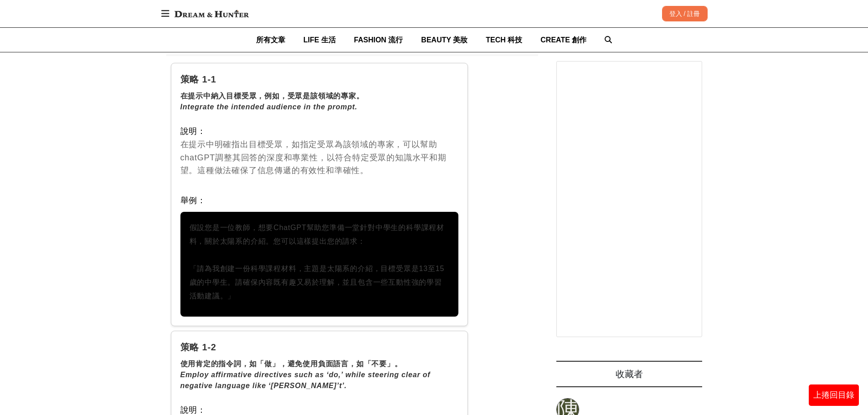 This screenshot has width=868, height=415. What do you see at coordinates (504, 39) in the screenshot?
I see `span: TECH 科技` at bounding box center [504, 39].